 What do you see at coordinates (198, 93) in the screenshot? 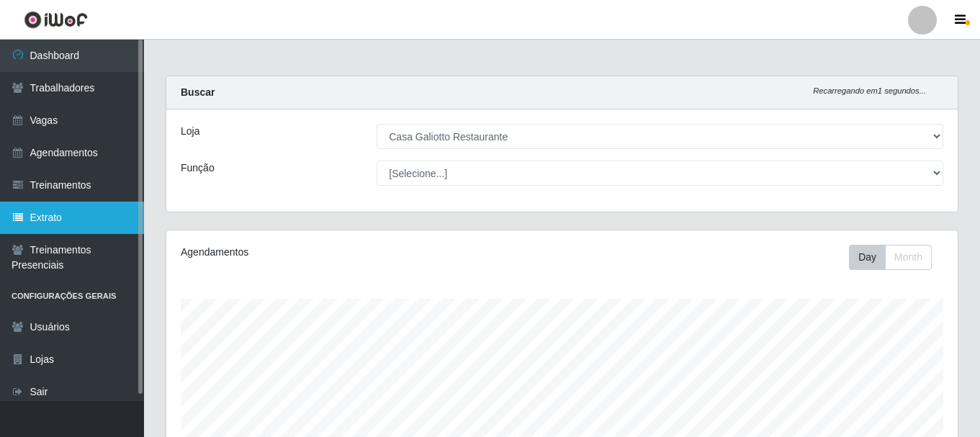
I see `strong: Buscar` at bounding box center [198, 93].